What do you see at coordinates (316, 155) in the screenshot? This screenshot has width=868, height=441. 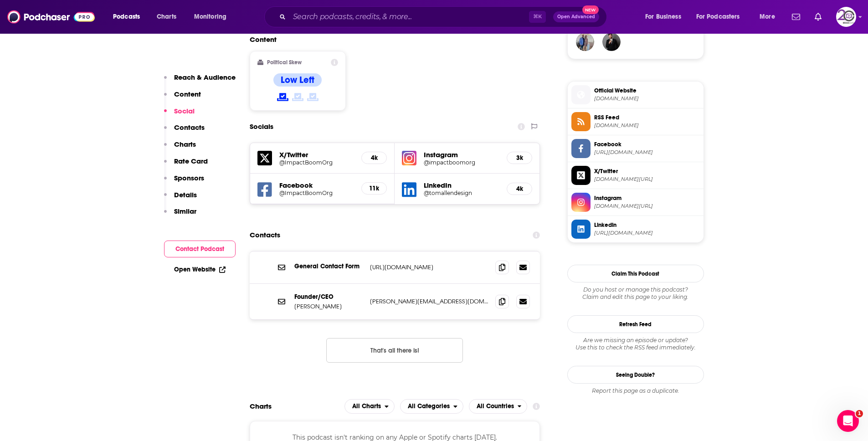 I see `h5: X/Twitter` at bounding box center [316, 155].